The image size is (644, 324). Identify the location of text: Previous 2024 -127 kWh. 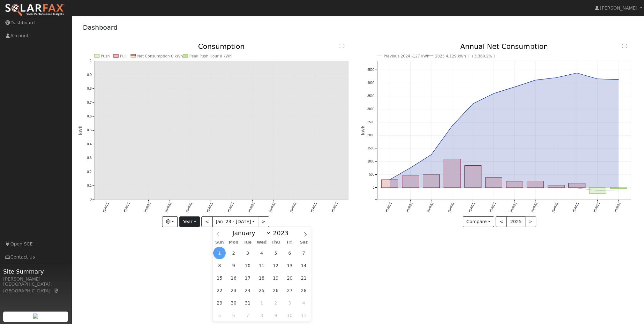
(407, 56).